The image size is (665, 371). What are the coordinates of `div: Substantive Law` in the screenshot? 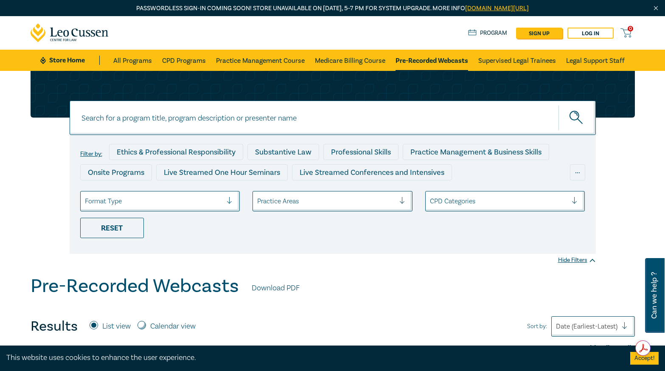 It's located at (283, 152).